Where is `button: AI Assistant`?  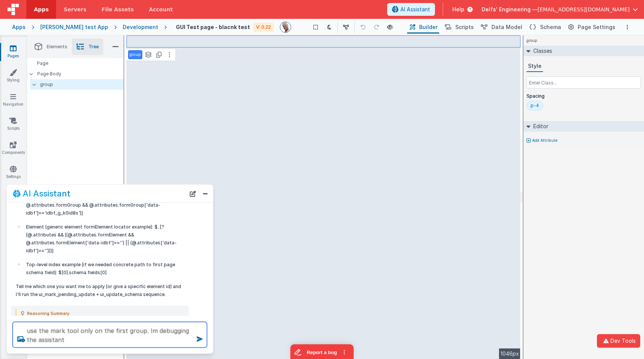
button: AI Assistant is located at coordinates (411, 9).